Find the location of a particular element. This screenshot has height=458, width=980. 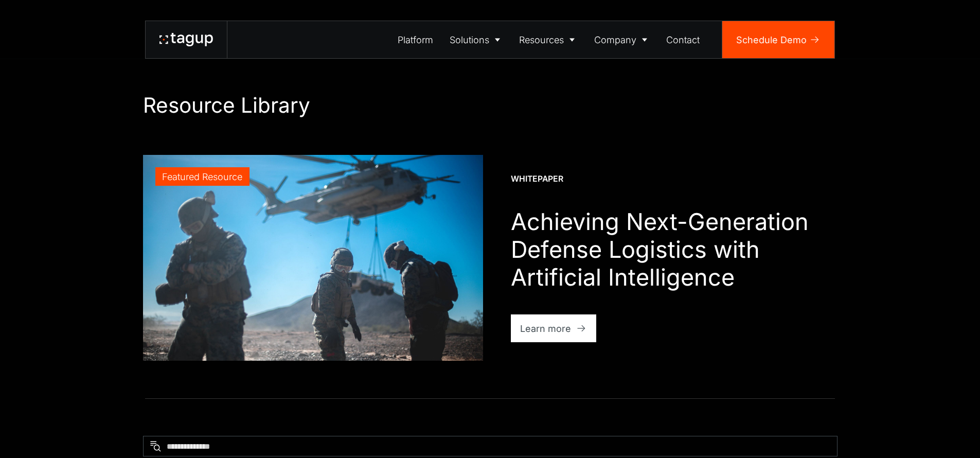

h1: Resource Library is located at coordinates (490, 105).